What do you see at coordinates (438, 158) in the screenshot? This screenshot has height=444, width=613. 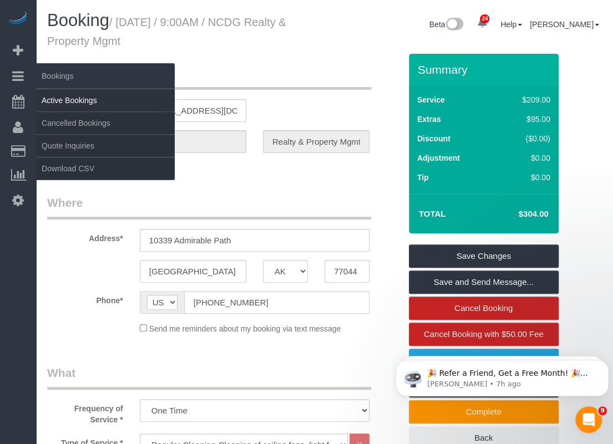 I see `label: Adjustment` at bounding box center [438, 158].